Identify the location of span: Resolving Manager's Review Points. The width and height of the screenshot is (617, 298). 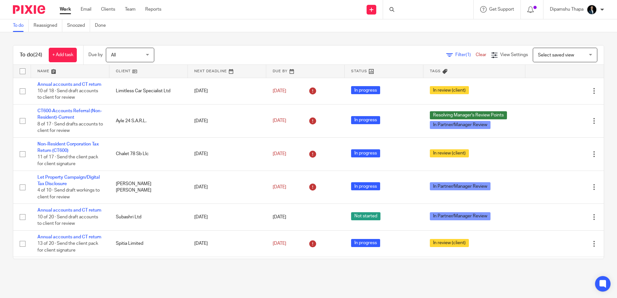
(468, 115).